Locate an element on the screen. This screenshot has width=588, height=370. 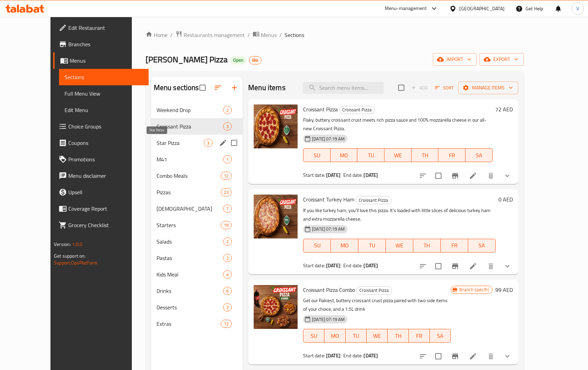
span: SU is located at coordinates (317, 246).